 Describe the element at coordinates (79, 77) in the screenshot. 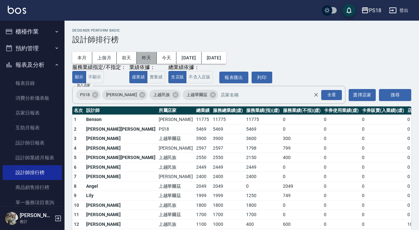

I see `button: 顯示` at that location.